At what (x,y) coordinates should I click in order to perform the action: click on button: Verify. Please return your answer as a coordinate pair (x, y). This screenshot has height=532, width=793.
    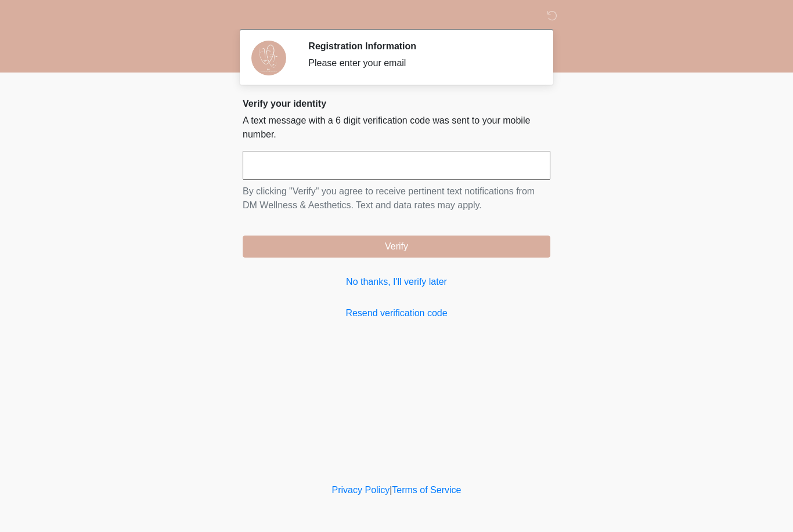
    Looking at the image, I should click on (397, 247).